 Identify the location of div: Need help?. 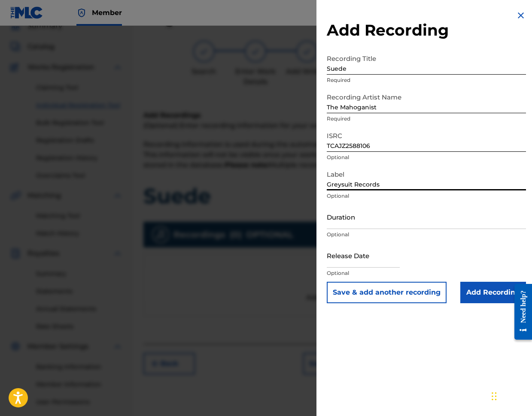
(15, 29).